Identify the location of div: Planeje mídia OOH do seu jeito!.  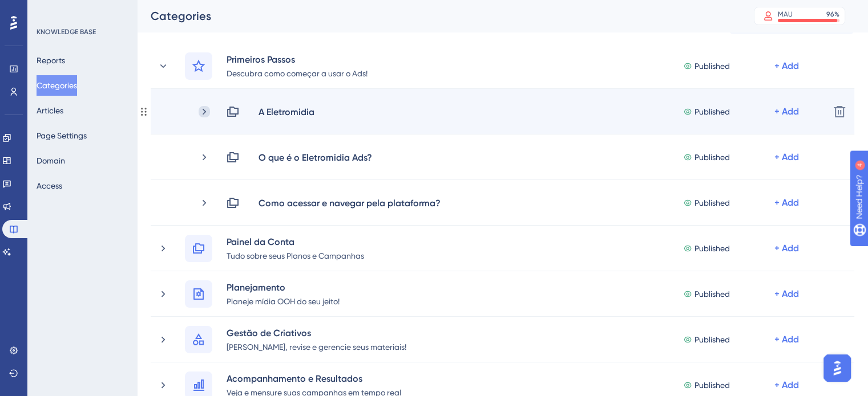
(283, 301).